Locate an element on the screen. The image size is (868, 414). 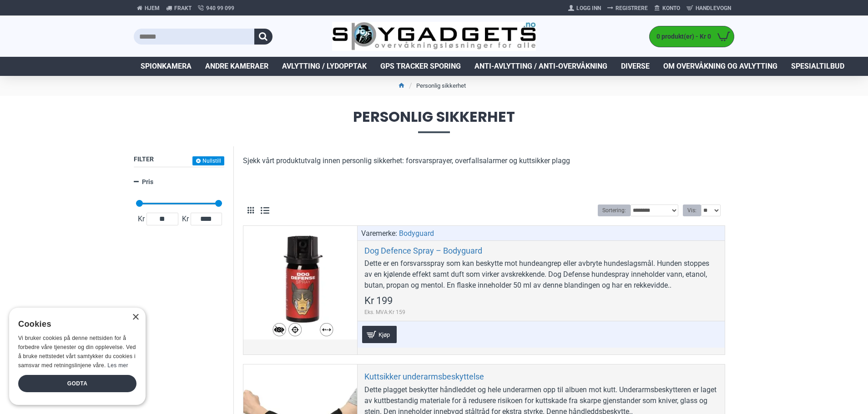
a: Bodyguard is located at coordinates (416, 234).